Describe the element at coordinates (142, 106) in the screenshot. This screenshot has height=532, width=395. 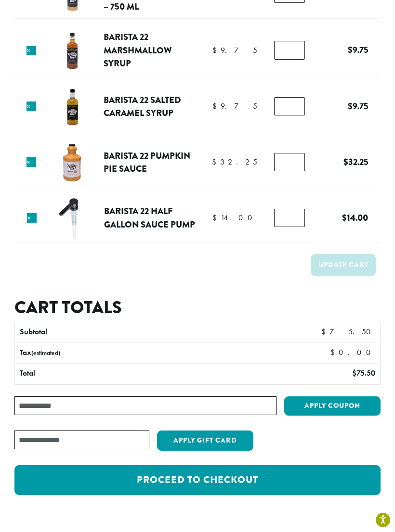
I see `a: Barista 22 Salted Caramel Syrup` at that location.